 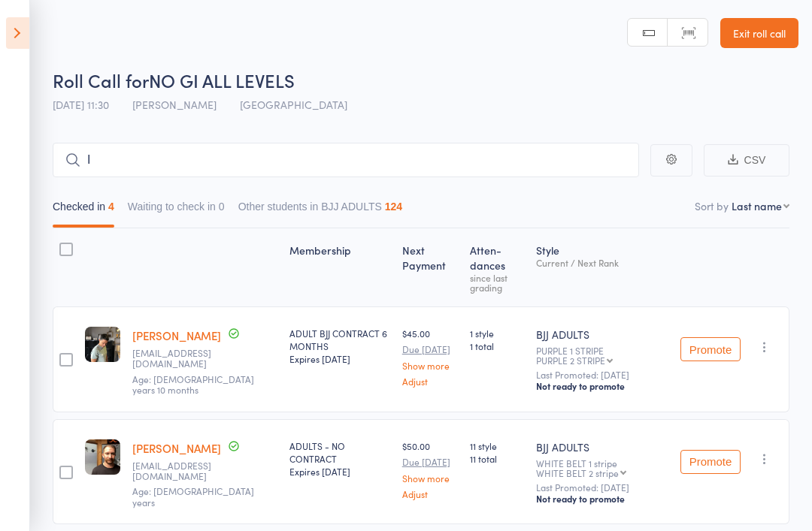 I want to click on span: NO GI ALL LEVELS, so click(x=222, y=80).